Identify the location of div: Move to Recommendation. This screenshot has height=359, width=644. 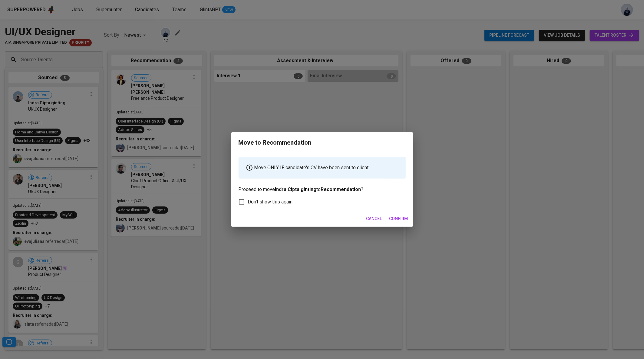
(275, 142).